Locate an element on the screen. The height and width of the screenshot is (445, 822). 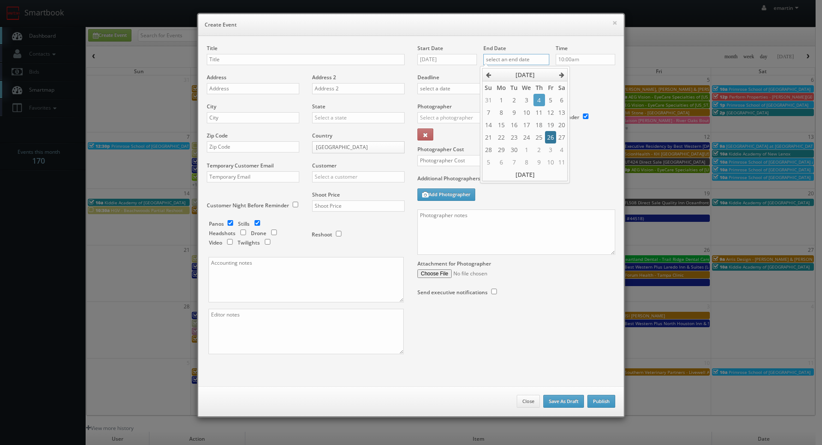
th: Sa is located at coordinates (562, 88).